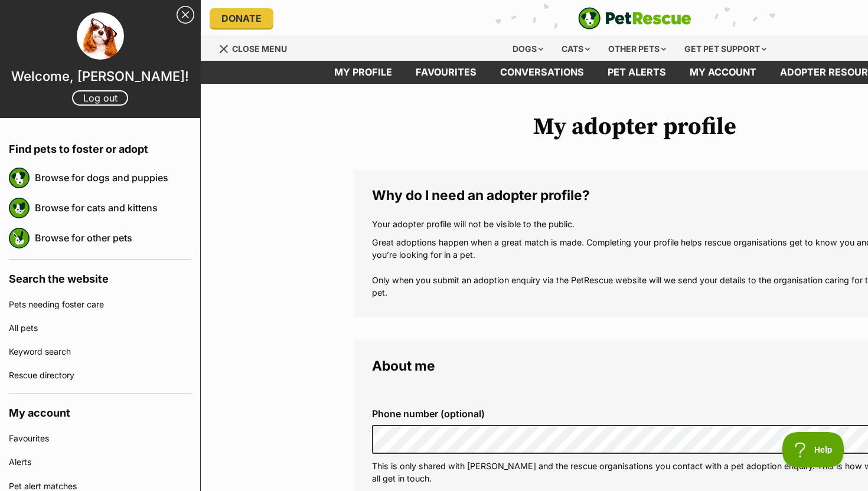 This screenshot has width=868, height=491. I want to click on h4: Find pets to foster or adopt, so click(100, 147).